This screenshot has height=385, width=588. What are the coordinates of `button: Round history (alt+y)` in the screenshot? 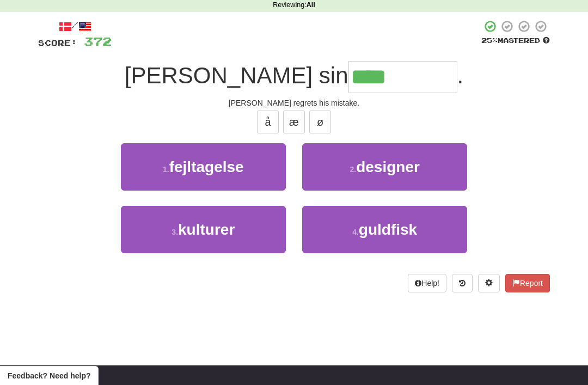 It's located at (462, 283).